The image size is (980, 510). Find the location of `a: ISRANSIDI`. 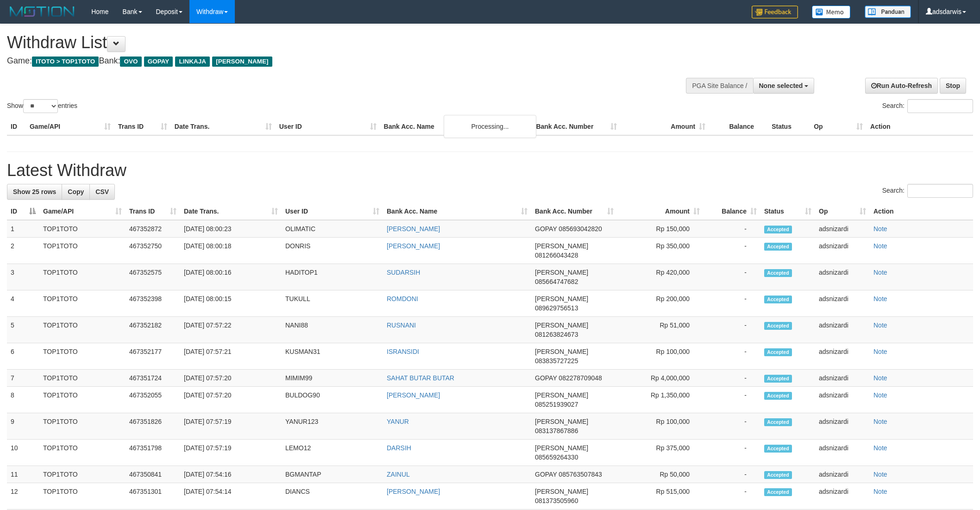

a: ISRANSIDI is located at coordinates (402, 352).